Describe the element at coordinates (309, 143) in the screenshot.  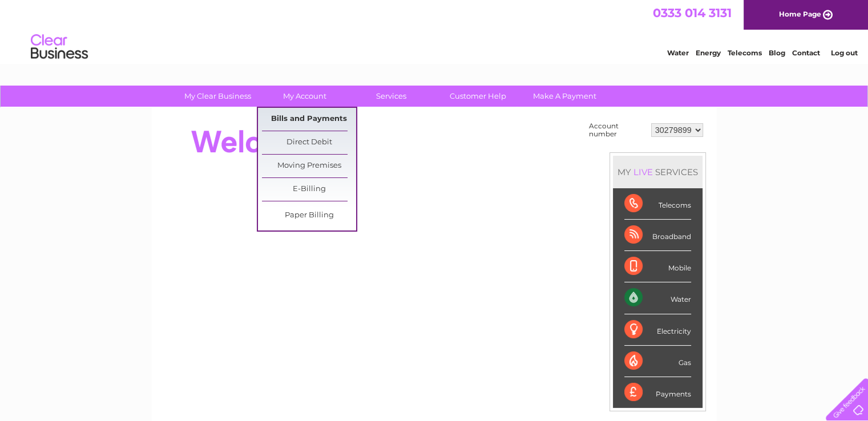
I see `a: Direct Debit` at that location.